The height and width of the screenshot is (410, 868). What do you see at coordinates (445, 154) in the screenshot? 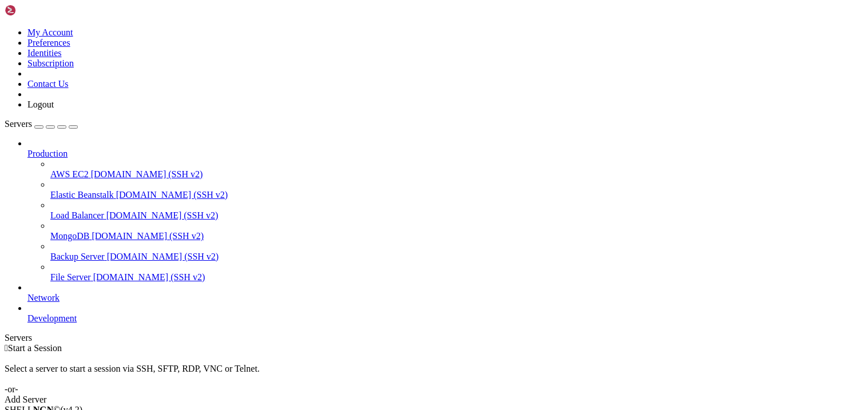
I see `a: Production` at bounding box center [445, 154].